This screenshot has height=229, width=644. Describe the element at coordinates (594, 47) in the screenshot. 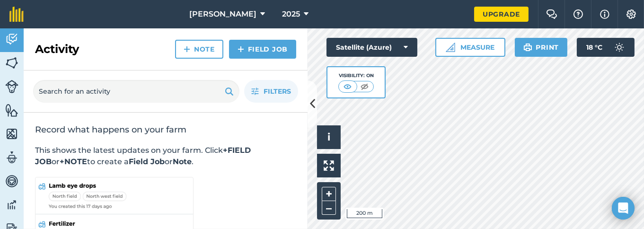

I see `span: 18 ° C` at that location.